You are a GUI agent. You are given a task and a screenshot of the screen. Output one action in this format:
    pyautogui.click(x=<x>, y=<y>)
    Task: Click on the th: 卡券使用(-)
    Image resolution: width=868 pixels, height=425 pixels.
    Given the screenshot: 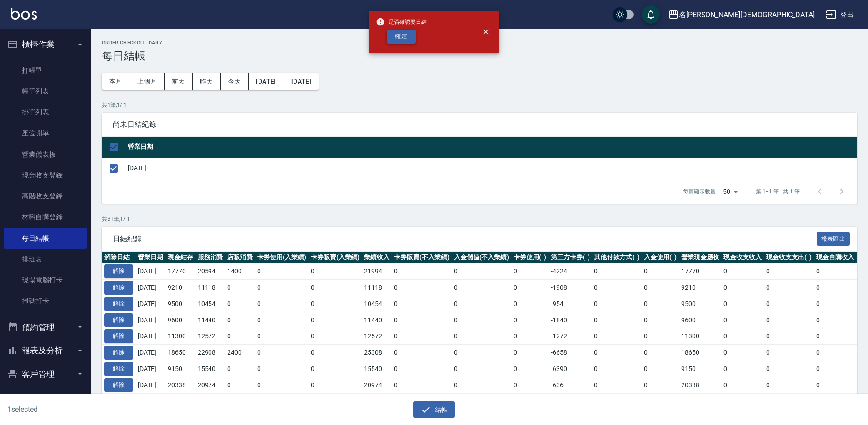 What is the action you would take?
    pyautogui.click(x=530, y=257)
    